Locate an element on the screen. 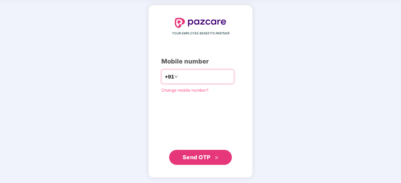  a: Change mobile number? is located at coordinates (185, 90).